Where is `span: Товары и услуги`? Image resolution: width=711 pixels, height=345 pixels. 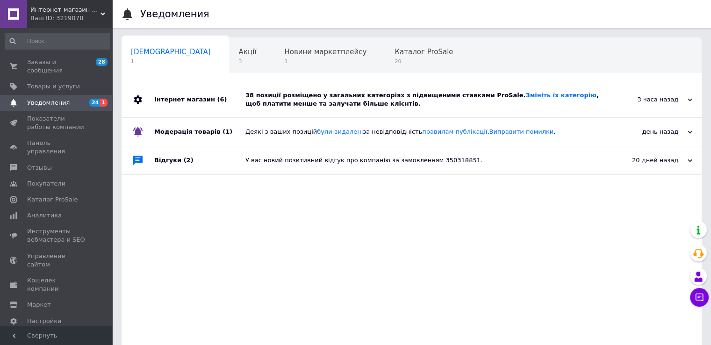
span: Товары и услуги is located at coordinates (53, 86).